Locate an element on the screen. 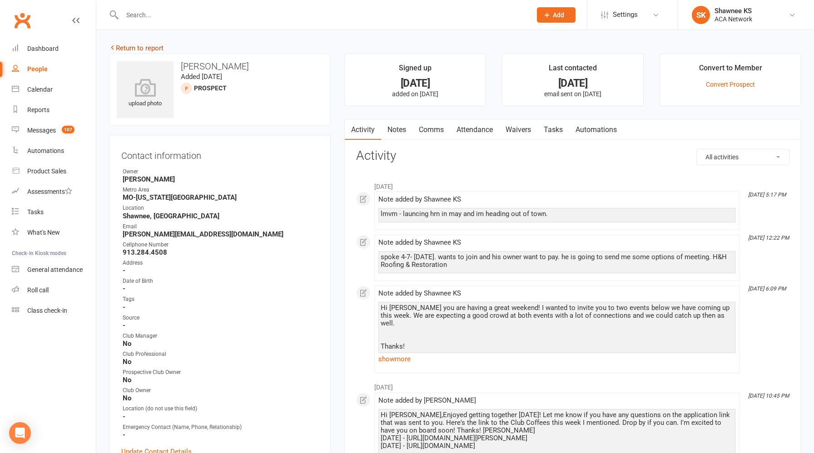  div: upload photo is located at coordinates (145, 94).